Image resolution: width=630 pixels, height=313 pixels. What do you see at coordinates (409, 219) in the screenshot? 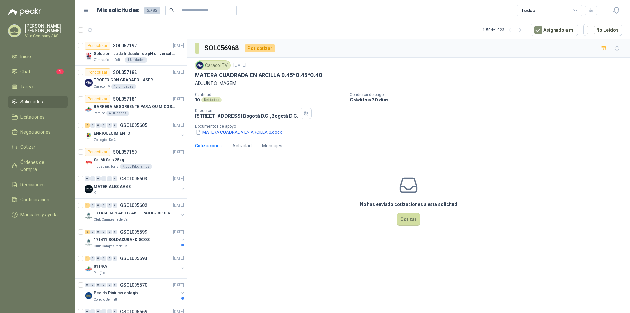
I see `button: Cotizar` at bounding box center [409, 219].